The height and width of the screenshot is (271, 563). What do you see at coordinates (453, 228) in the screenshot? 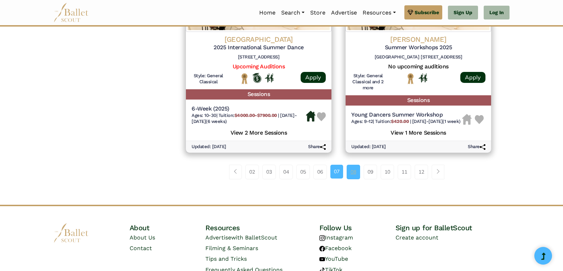
I see `h4: Sign up for BalletScout` at bounding box center [453, 228].